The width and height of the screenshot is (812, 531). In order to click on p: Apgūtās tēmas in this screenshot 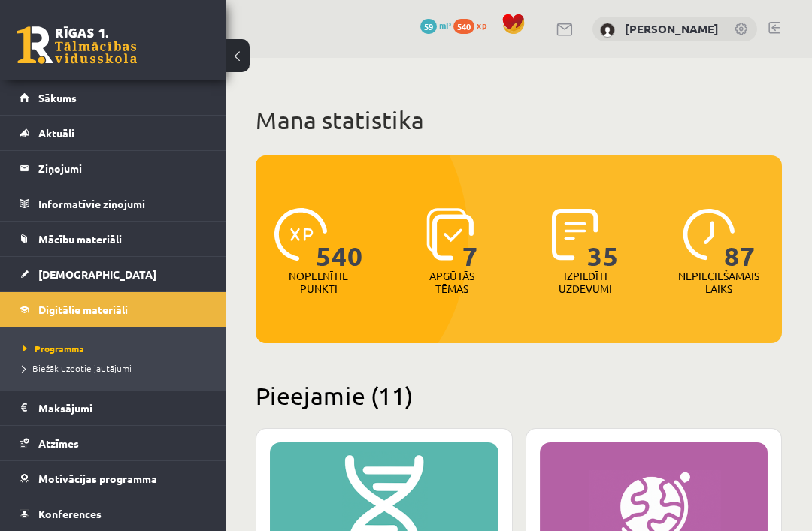, I will do `click(452, 282)`.